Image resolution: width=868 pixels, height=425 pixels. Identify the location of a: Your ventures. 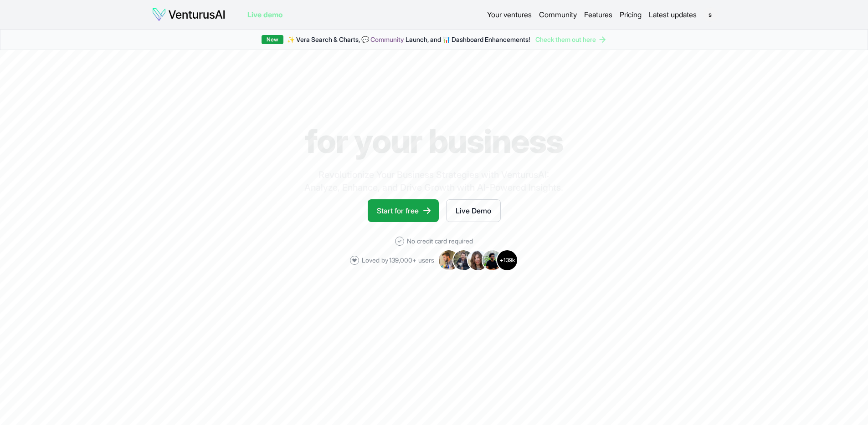
(510, 15).